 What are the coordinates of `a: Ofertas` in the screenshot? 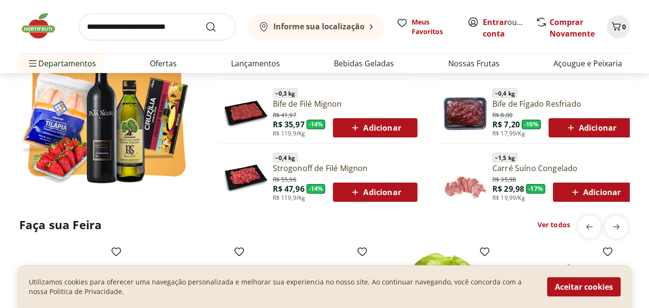 It's located at (163, 63).